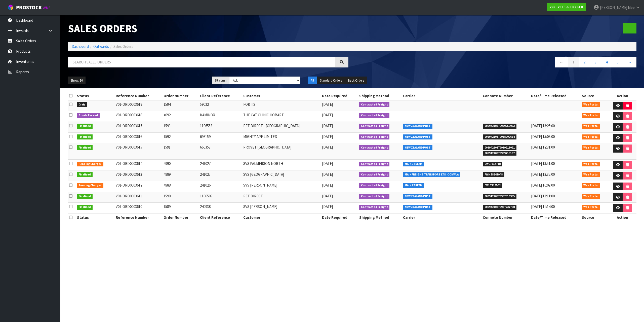 The height and width of the screenshot is (322, 644). Describe the element at coordinates (414, 164) in the screenshot. I see `span: MAINSTREAM` at that location.